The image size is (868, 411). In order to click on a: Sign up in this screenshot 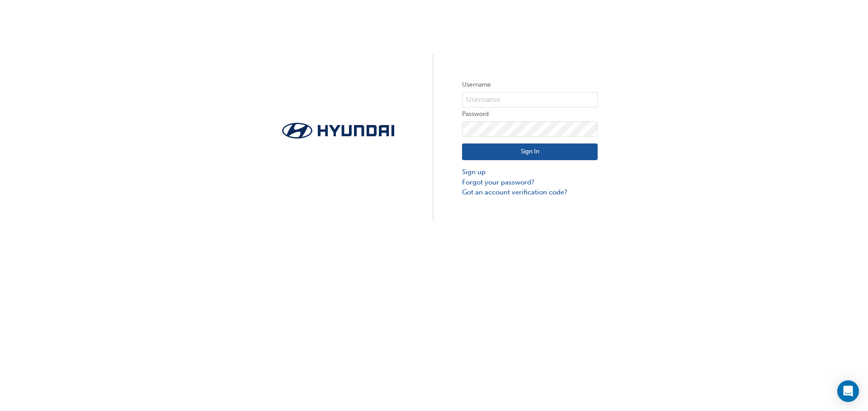, I will do `click(529, 172)`.